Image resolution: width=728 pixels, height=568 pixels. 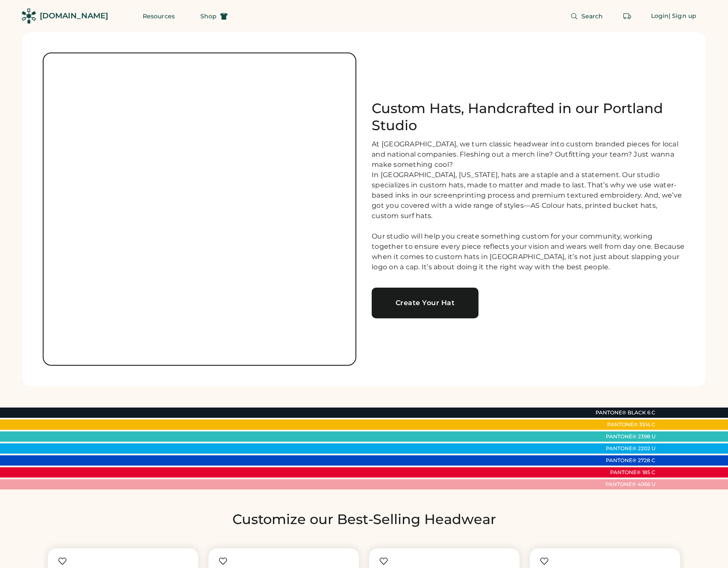 What do you see at coordinates (587, 16) in the screenshot?
I see `button: Search` at bounding box center [587, 16].